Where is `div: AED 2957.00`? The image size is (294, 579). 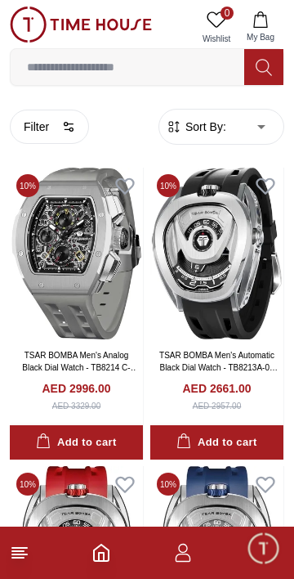 div: AED 2957.00 is located at coordinates (217, 405).